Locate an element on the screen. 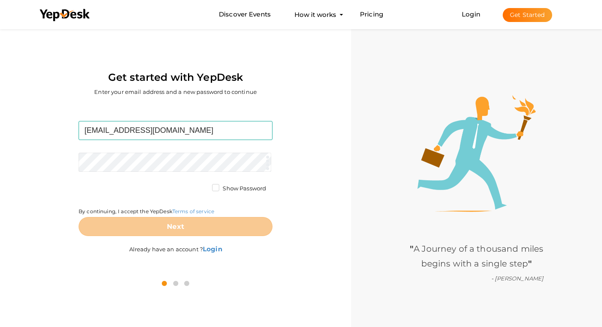 The width and height of the screenshot is (602, 327). a: Pricing is located at coordinates (372, 14).